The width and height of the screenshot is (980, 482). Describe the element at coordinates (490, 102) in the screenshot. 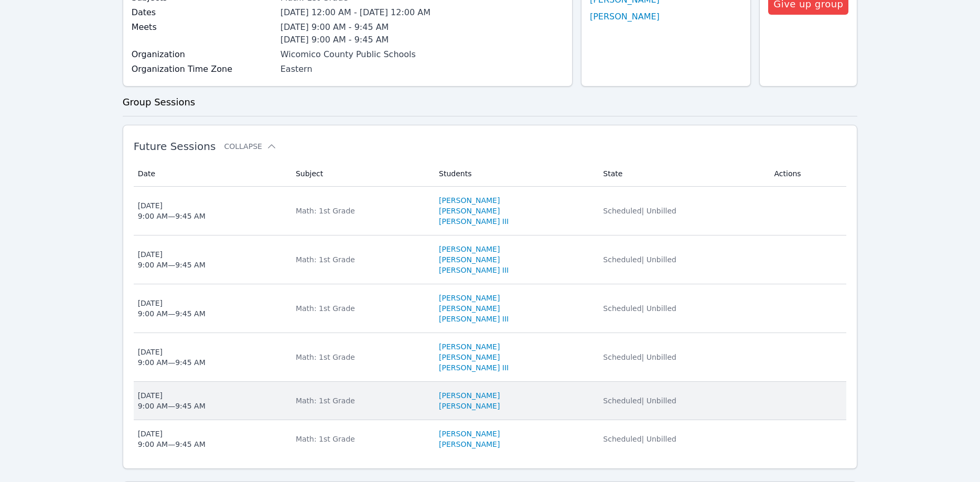

I see `h3: Group Sessions` at that location.